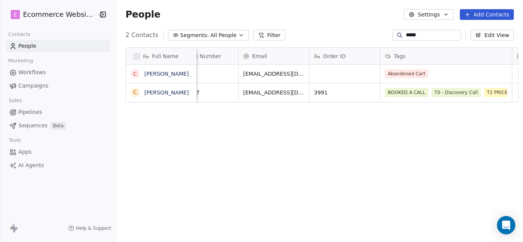 The height and width of the screenshot is (242, 523). I want to click on span: Contacts, so click(19, 34).